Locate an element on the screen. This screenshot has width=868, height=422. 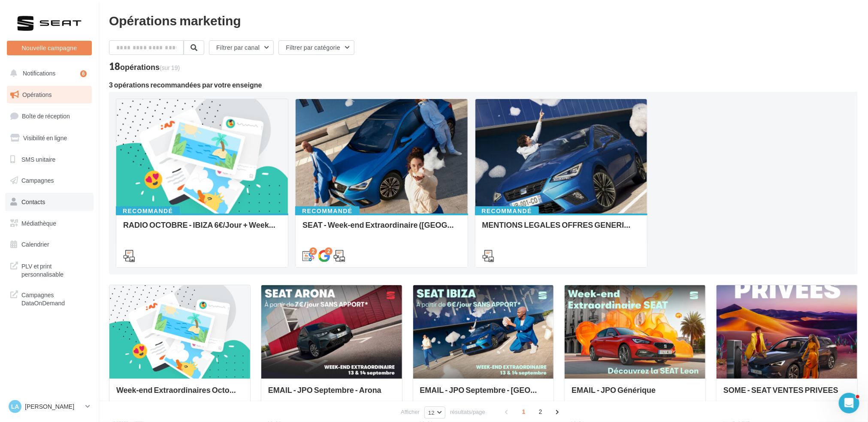
div: RADIO OCTOBRE - IBIZA 6€/Jour + Week-end extraordinaire is located at coordinates (202, 229).